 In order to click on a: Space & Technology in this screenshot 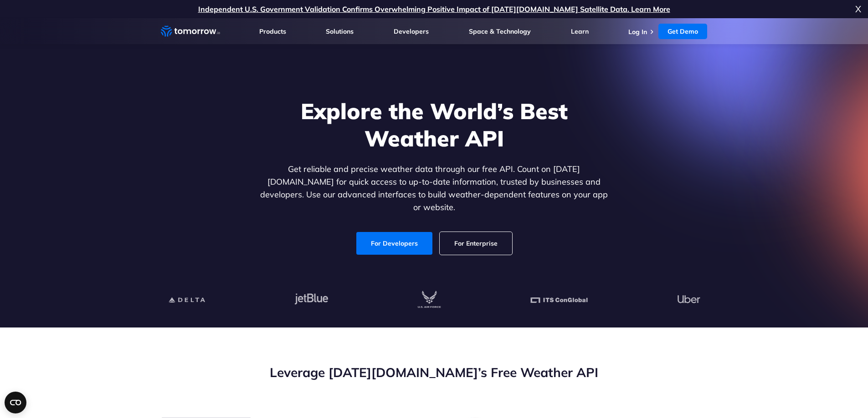, I will do `click(500, 31)`.